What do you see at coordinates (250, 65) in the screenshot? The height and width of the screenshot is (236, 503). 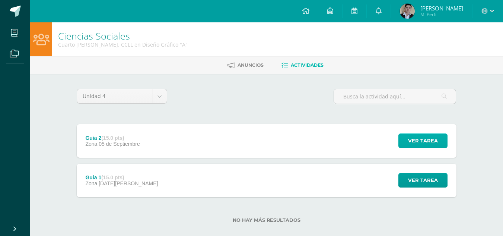 I see `span: Anuncios` at bounding box center [250, 65].